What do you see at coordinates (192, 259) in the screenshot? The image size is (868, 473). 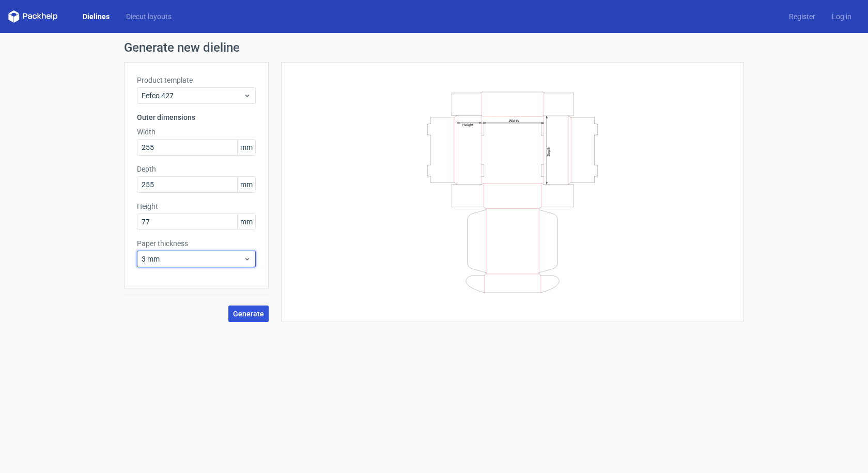 I see `span: 3 mm` at bounding box center [192, 259].